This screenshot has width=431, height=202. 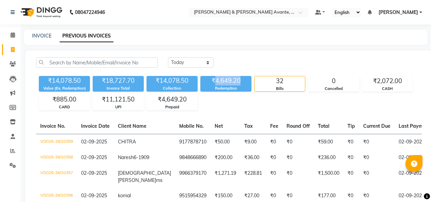 I want to click on td: 9966379170, so click(x=193, y=177).